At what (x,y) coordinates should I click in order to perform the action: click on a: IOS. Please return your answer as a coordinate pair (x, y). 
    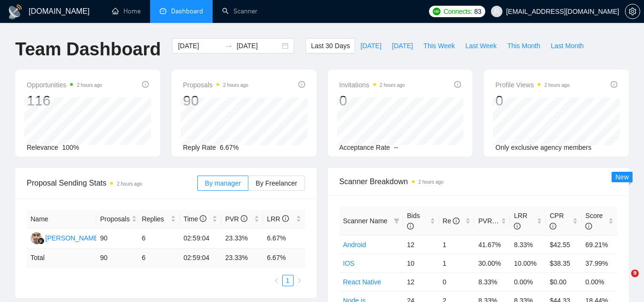
    Looking at the image, I should click on (349, 264).